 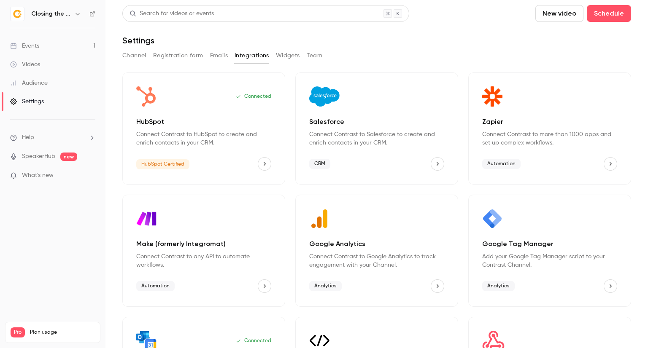 What do you see at coordinates (24, 46) in the screenshot?
I see `div: Events` at bounding box center [24, 46].